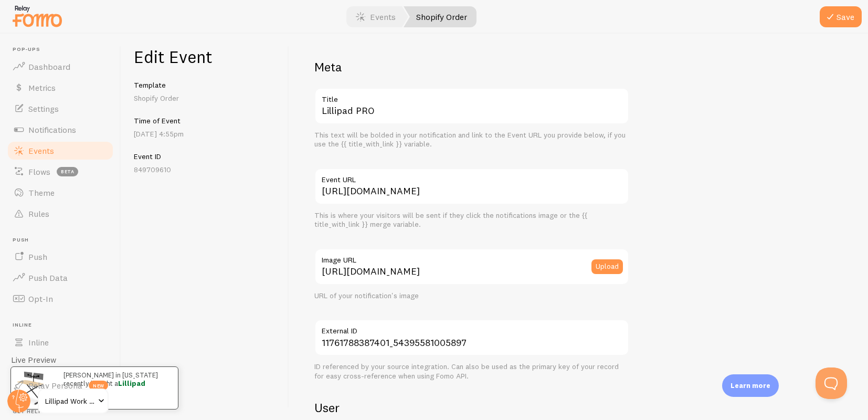 Image resolution: width=868 pixels, height=420 pixels. I want to click on span: Pop-ups, so click(64, 49).